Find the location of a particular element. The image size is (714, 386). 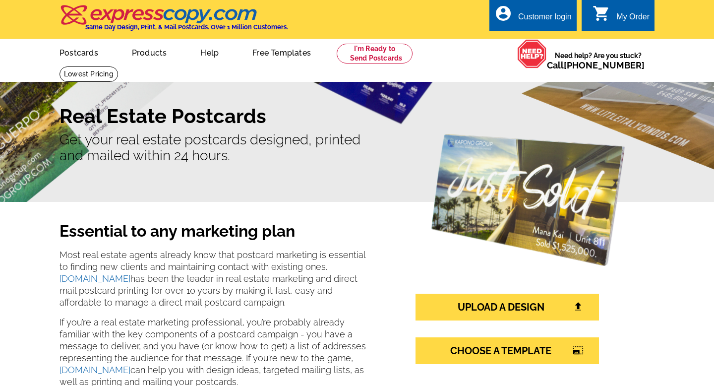

a: account_circle Customer login is located at coordinates (533, 17).